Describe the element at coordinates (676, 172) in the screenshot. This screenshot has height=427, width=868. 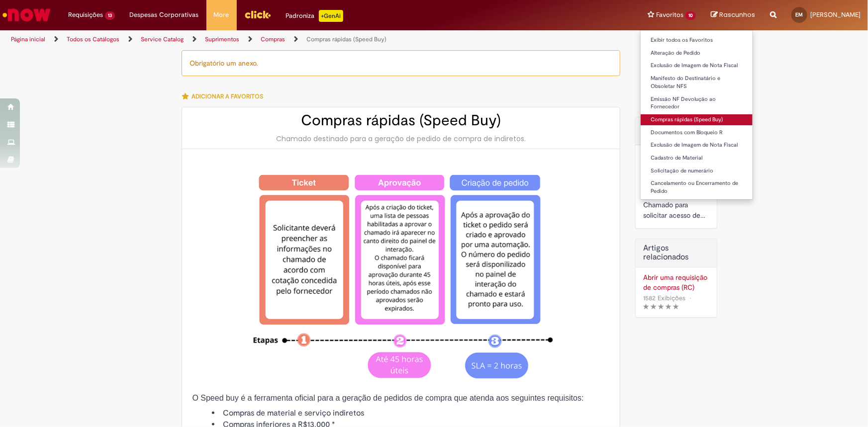
I see `div: Ofertas Relacionadas` at that location.